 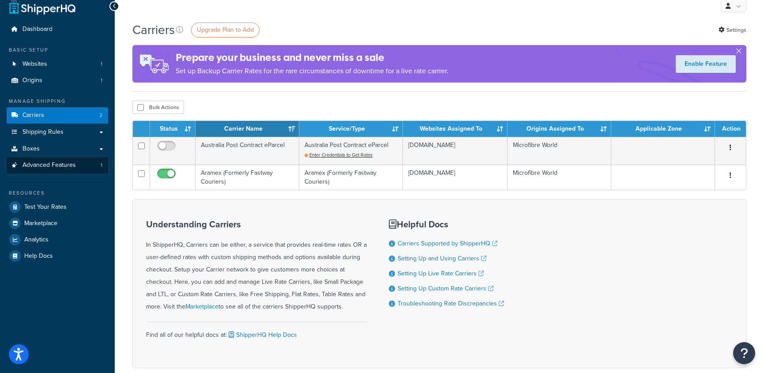 I want to click on span: Origins, so click(x=32, y=80).